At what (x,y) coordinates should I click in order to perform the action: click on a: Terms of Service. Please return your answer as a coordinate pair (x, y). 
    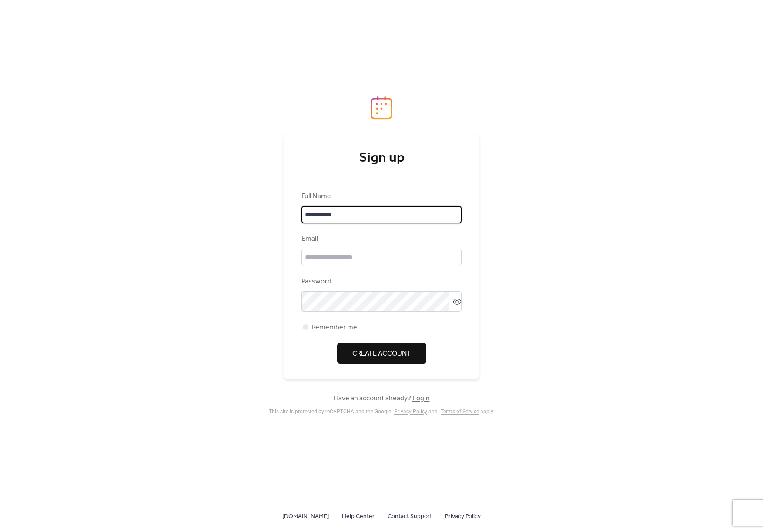
    Looking at the image, I should click on (460, 411).